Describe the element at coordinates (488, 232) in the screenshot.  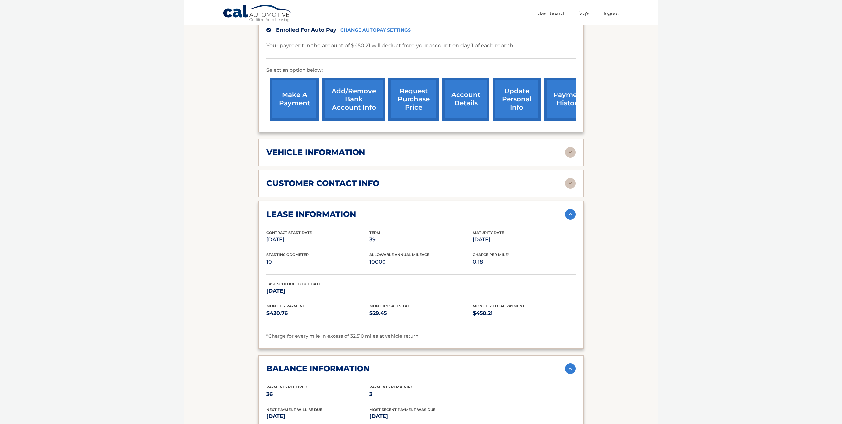
I see `span: Maturity Date` at that location.